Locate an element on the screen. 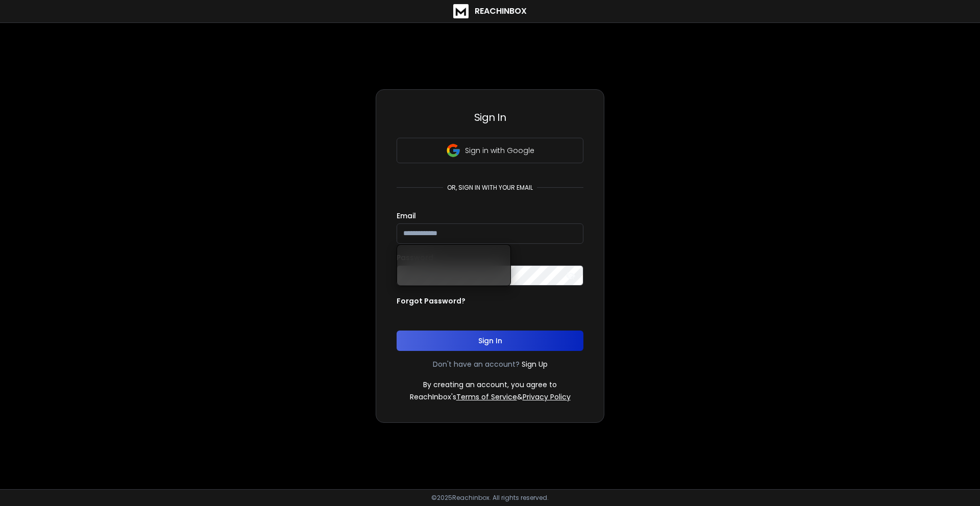 This screenshot has height=506, width=980. label: Email is located at coordinates (406, 216).